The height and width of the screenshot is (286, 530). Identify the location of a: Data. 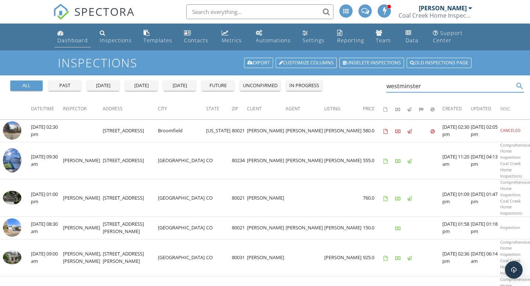
(413, 37).